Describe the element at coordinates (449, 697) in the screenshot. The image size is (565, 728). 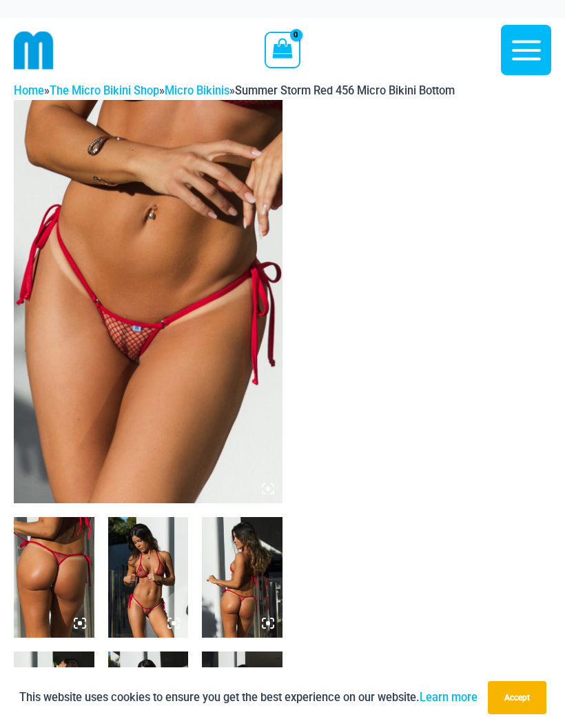
I see `a: Learn more` at that location.